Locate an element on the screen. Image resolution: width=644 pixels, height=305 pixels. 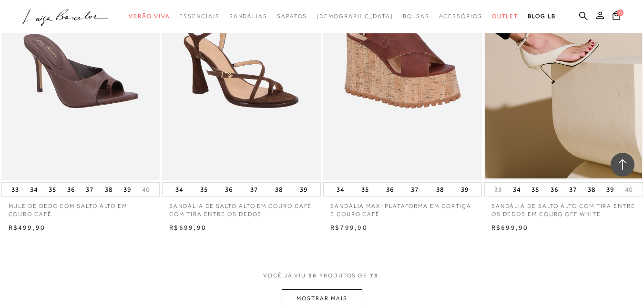
a: MULE DE DEDO COM SALTO ALTO EM COURO CAFÉ is located at coordinates (80, 208).